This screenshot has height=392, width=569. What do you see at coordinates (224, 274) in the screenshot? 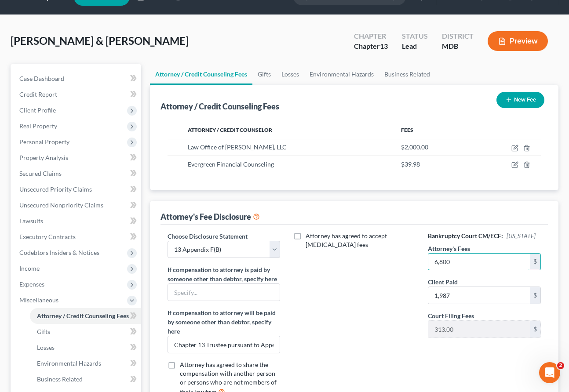
I see `label: If compensation to attorney is paid by someone other than debtor, specify here` at bounding box center [224, 274].